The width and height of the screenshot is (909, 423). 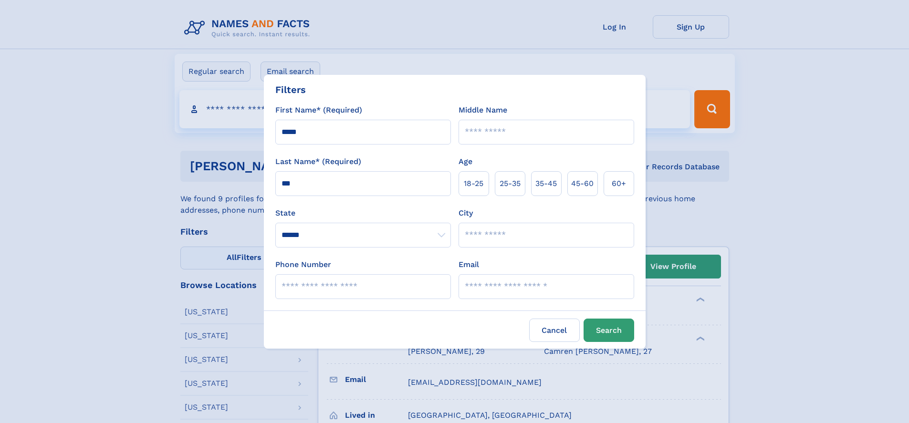 I want to click on label: City, so click(x=465, y=213).